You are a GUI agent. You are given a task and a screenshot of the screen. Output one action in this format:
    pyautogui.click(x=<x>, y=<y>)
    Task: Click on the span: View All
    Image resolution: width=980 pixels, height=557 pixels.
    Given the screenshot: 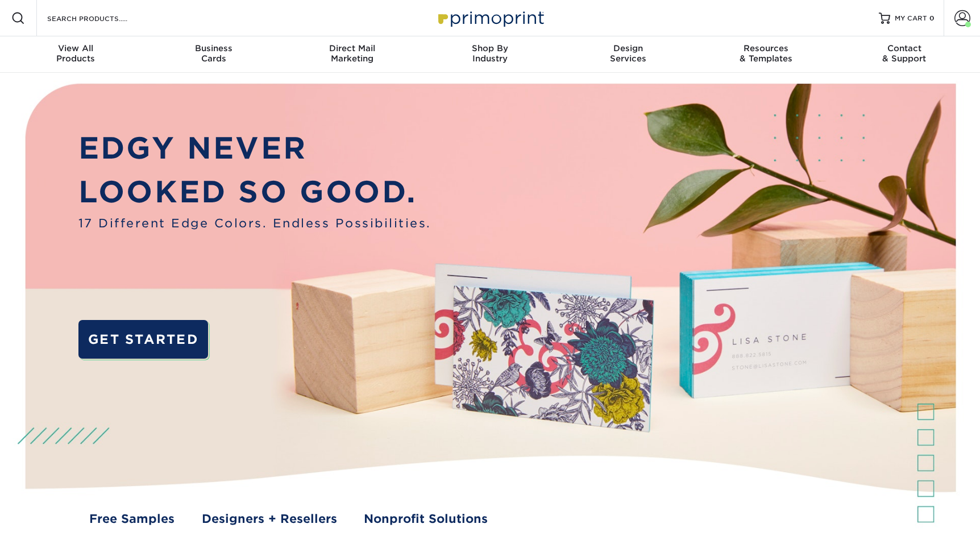 What is the action you would take?
    pyautogui.click(x=75, y=49)
    